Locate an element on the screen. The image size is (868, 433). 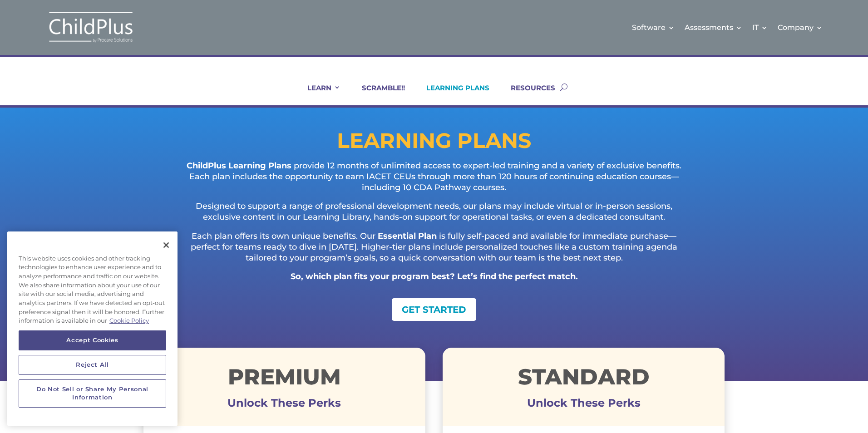
a: GET STARTED is located at coordinates (434, 309).